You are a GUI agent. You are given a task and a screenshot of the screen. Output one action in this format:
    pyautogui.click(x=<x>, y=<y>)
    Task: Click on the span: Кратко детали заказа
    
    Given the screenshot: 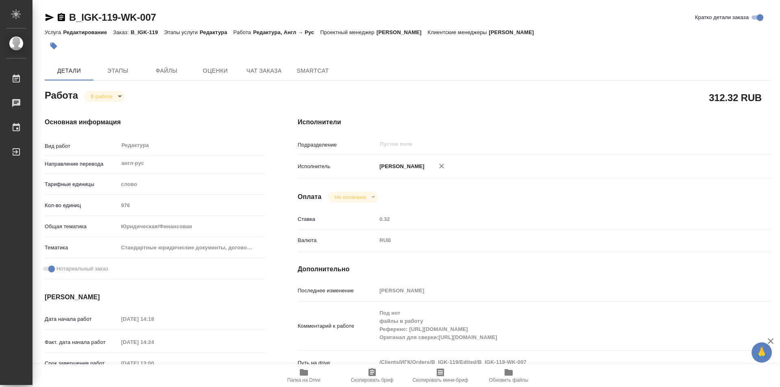 What is the action you would take?
    pyautogui.click(x=722, y=17)
    